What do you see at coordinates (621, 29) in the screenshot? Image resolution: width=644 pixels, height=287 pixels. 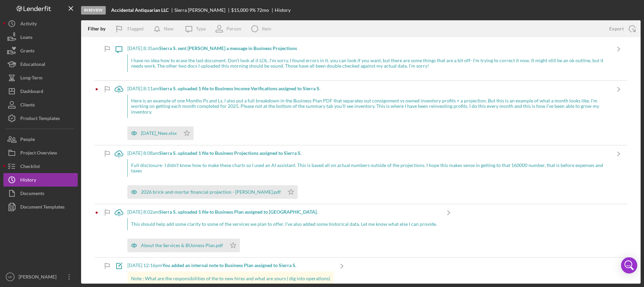 I see `button: Export` at bounding box center [621, 29].